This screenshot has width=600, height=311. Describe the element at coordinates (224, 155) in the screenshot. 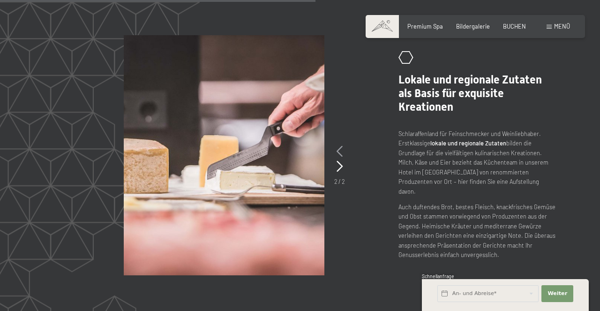

I see `img: Südtiroler Küche im Hotel Schwarzenstein | ¾-Pension, Wein & Gourmet-Menüs` at that location.